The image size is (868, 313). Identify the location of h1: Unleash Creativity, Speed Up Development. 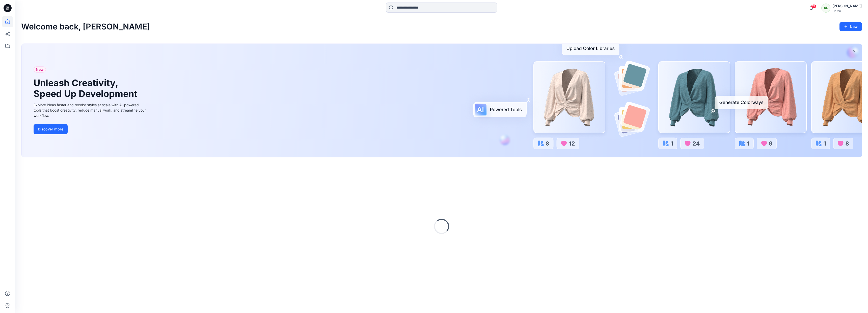
(87, 88).